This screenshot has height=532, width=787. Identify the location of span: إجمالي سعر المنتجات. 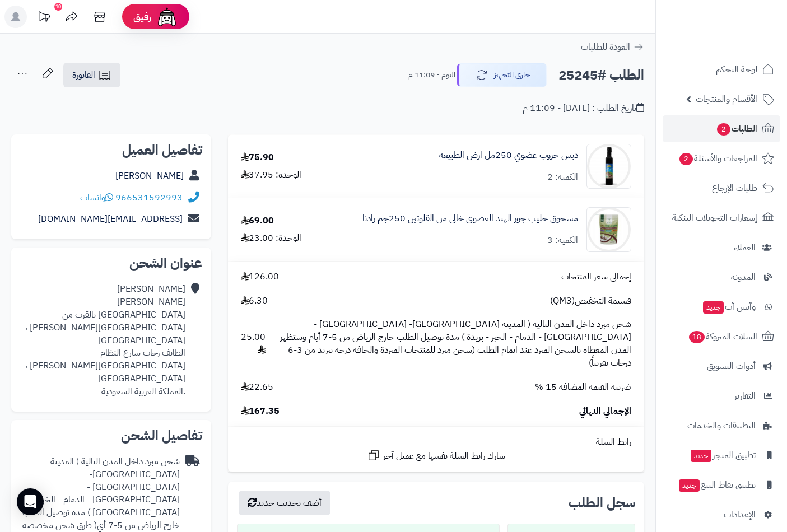
(596, 277).